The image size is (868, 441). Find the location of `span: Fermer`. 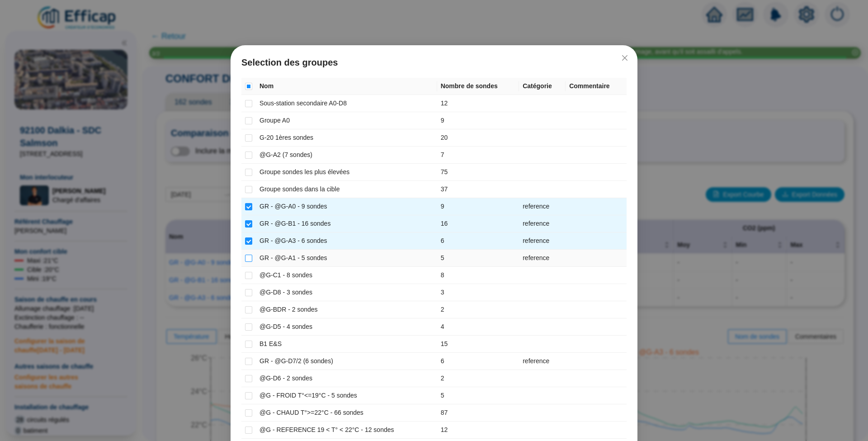

span: Fermer is located at coordinates (625, 58).